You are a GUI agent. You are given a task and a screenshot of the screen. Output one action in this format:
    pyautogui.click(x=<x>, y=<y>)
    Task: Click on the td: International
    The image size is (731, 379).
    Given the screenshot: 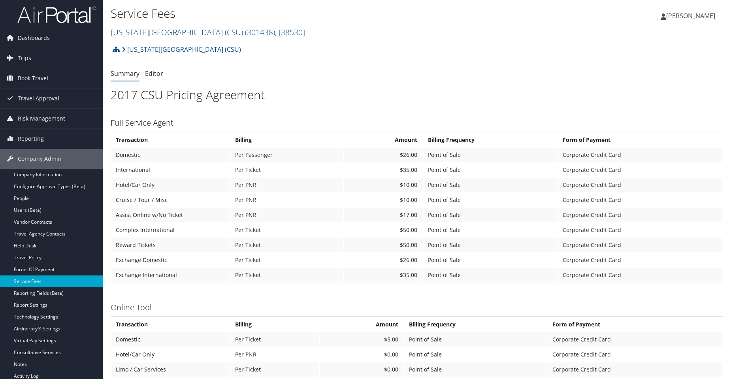 What is the action you would take?
    pyautogui.click(x=171, y=170)
    